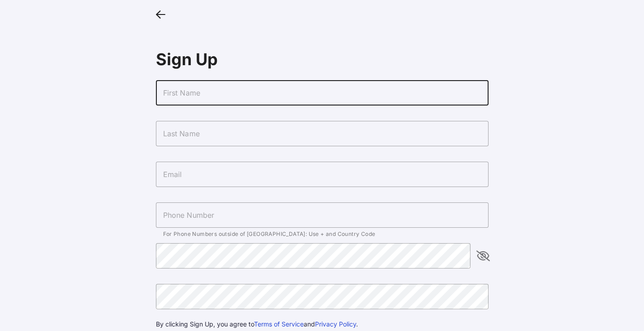 The image size is (644, 331). What do you see at coordinates (323, 174) in the screenshot?
I see `input: Email` at bounding box center [323, 174].